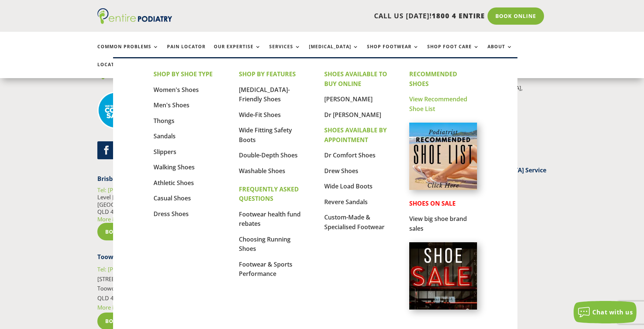 Image resolution: width=644 pixels, height=329 pixels. What do you see at coordinates (135, 16) in the screenshot?
I see `img: logo (1)` at bounding box center [135, 16].